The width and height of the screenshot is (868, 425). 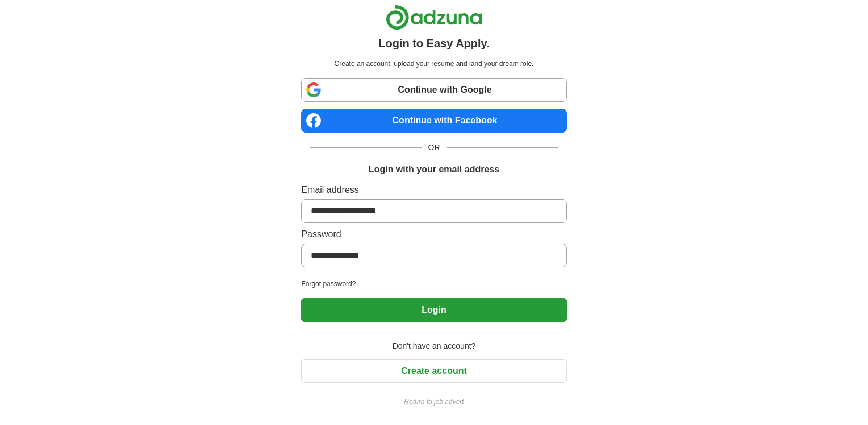 What do you see at coordinates (434, 346) in the screenshot?
I see `span: Don't have an account?` at bounding box center [434, 346].